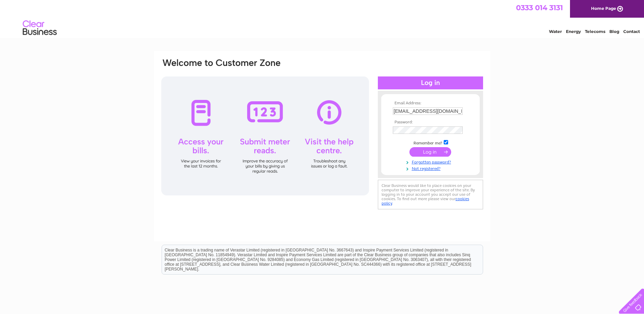 The height and width of the screenshot is (314, 644). Describe the element at coordinates (614, 32) in the screenshot. I see `a: Blog` at that location.